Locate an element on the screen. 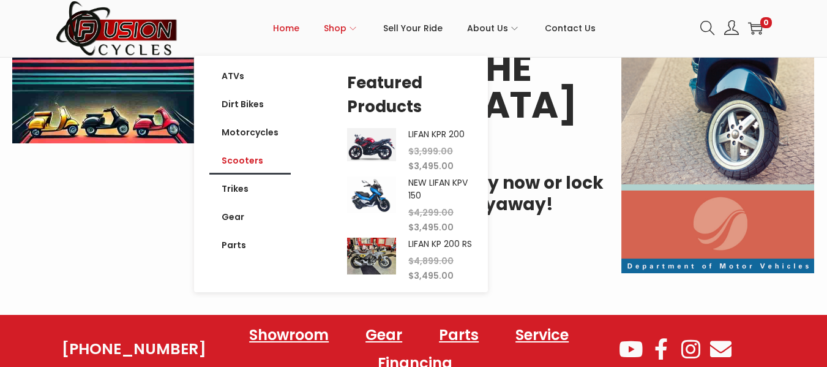 This screenshot has width=827, height=367. a: 0 is located at coordinates (755, 28).